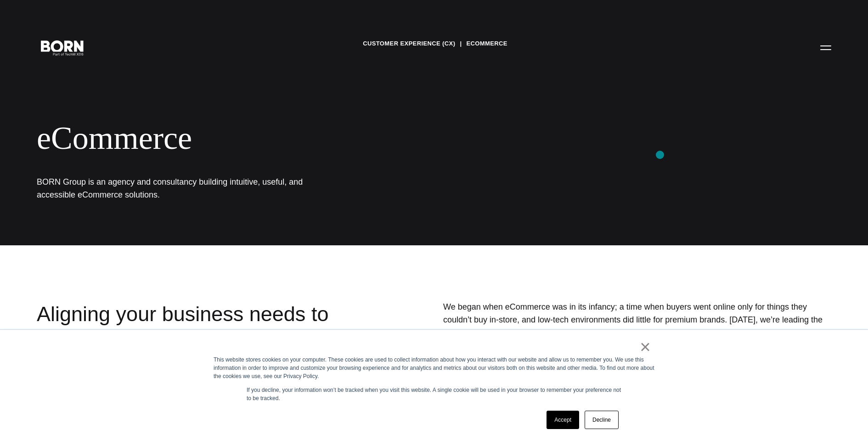 The image size is (868, 441). I want to click on h1: BORN Group is an agency and consultancy building intuitive, useful, and accessible eCommerce solu..., so click(174, 188).